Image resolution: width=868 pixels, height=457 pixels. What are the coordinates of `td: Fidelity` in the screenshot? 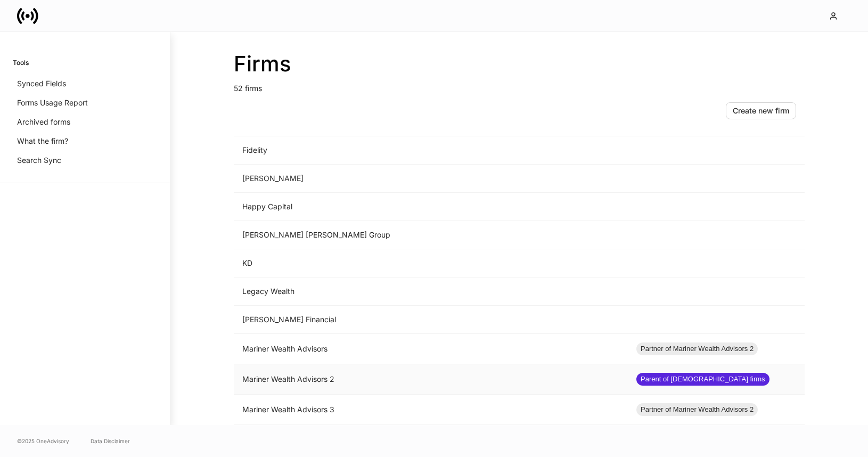 It's located at (431, 151).